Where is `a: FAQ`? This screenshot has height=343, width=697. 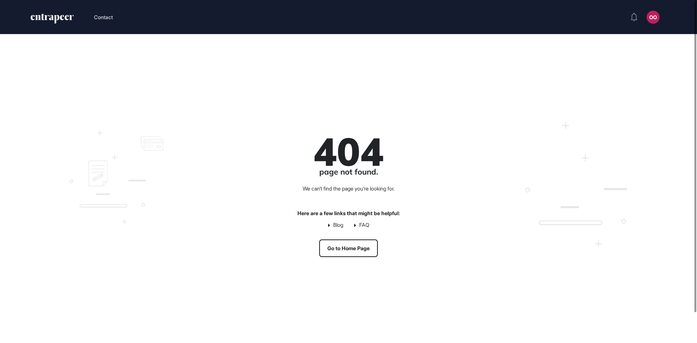
a: FAQ is located at coordinates (364, 225).